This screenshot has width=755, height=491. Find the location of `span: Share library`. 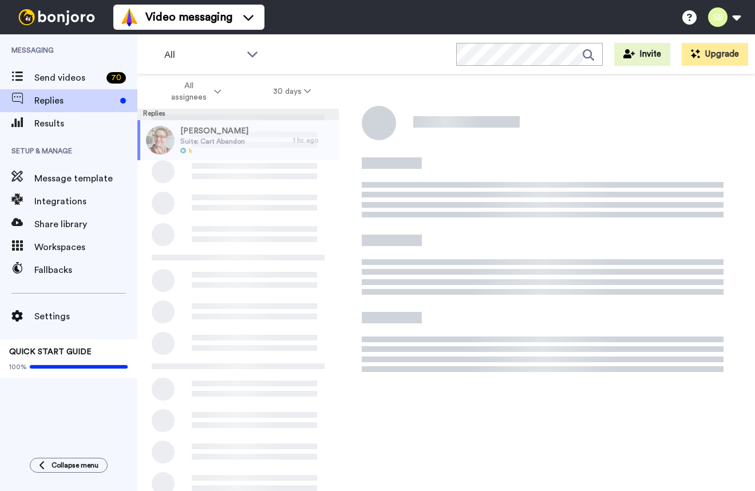

span: Share library is located at coordinates (86, 224).